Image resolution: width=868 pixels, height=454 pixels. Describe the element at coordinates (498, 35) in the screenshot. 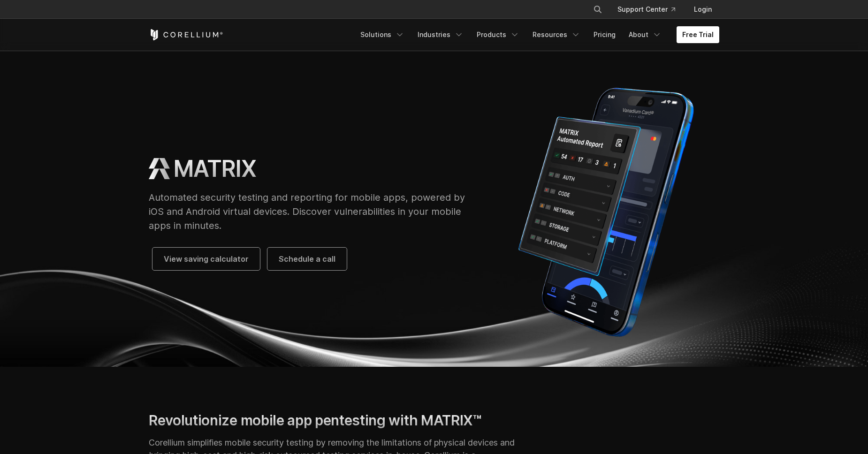

I see `a: Products` at that location.